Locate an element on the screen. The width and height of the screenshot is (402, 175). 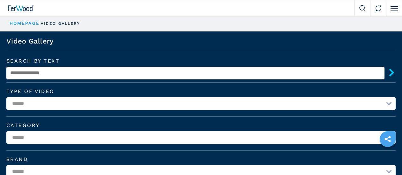
button: Click to toggle menu is located at coordinates (394, 8).